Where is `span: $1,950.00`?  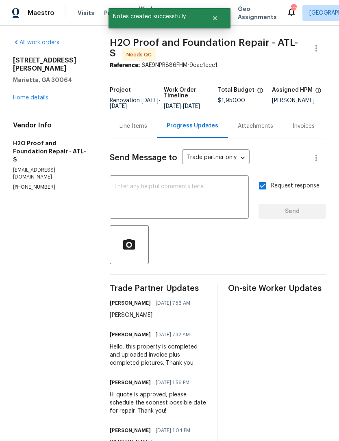
span: $1,950.00 is located at coordinates (231, 101).